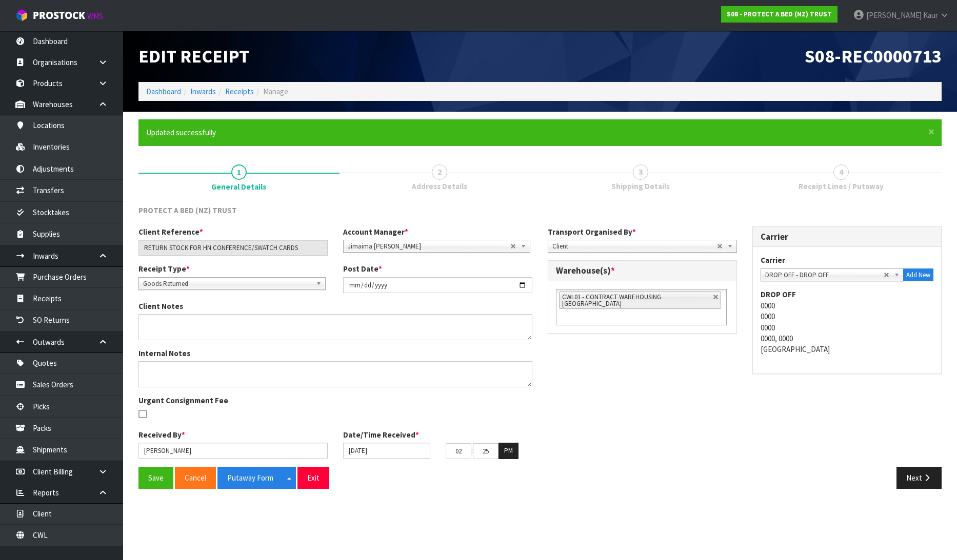 The width and height of the screenshot is (957, 560). Describe the element at coordinates (239, 91) in the screenshot. I see `a: Receipts` at that location.